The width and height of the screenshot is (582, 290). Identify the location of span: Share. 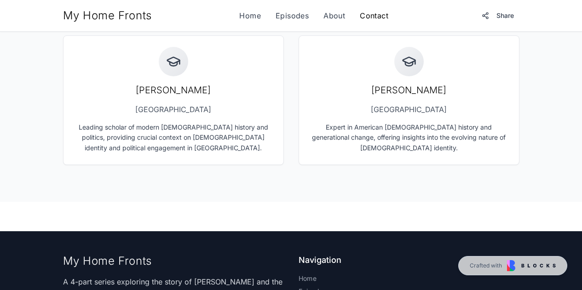
(505, 16).